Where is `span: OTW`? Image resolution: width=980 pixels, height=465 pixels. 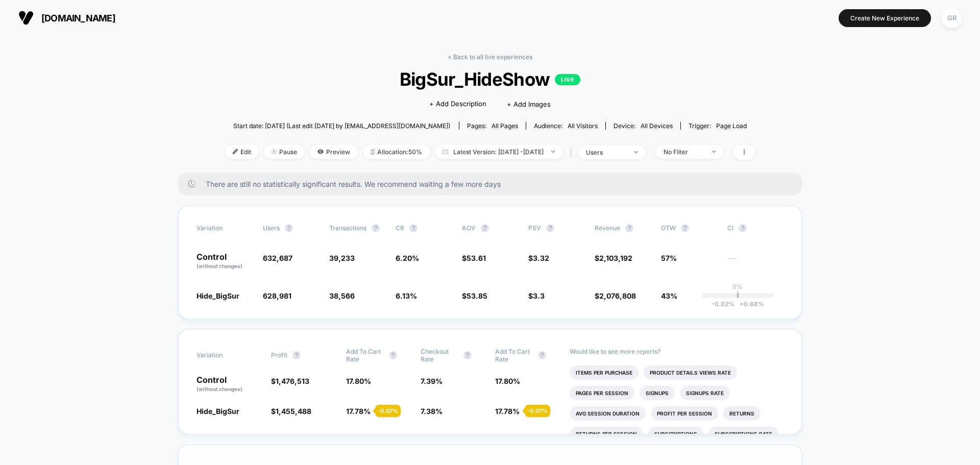 span: OTW is located at coordinates (689, 228).